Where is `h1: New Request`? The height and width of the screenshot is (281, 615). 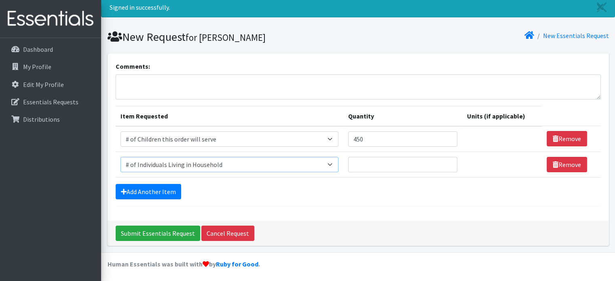 h1: New Request is located at coordinates (231, 37).